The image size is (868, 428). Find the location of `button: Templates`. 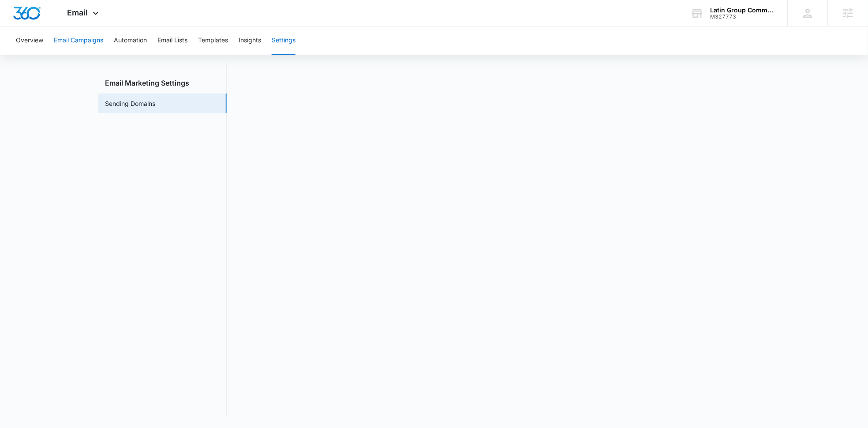

button: Templates is located at coordinates (213, 41).